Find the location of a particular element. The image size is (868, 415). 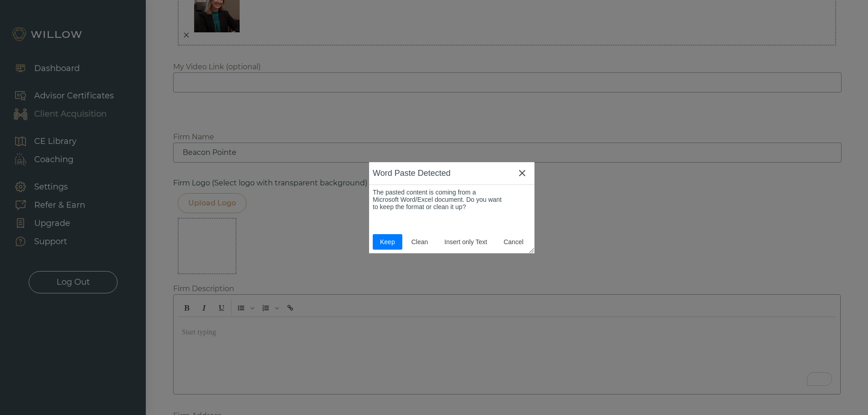

button: Keep is located at coordinates (387, 242).